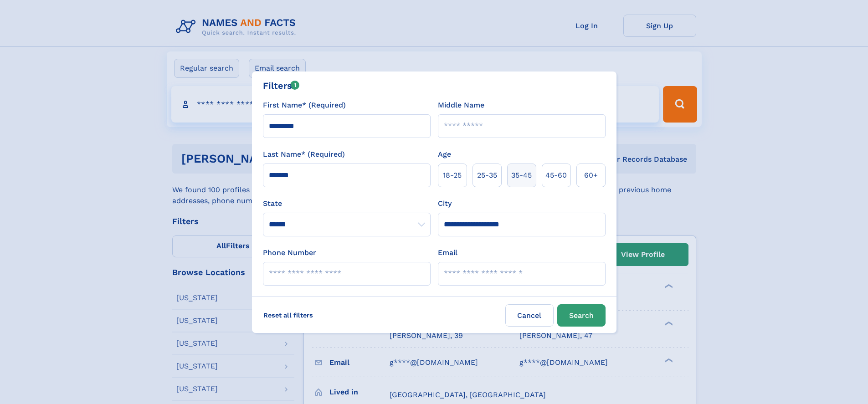 The height and width of the screenshot is (404, 868). Describe the element at coordinates (445, 204) in the screenshot. I see `label: City` at that location.